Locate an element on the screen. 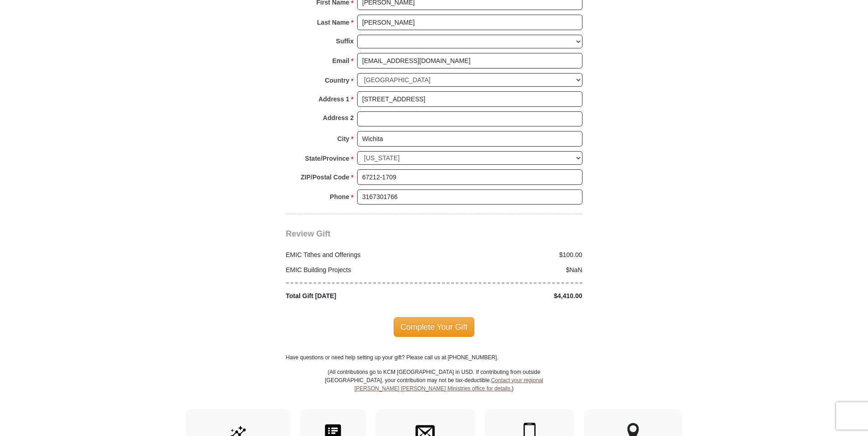 The image size is (868, 436). strong: ZIP/Postal Code is located at coordinates (325, 177).